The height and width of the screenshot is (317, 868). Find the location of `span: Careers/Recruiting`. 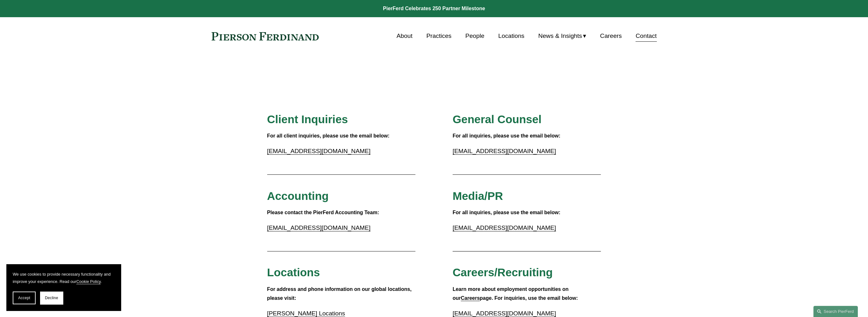

span: Careers/Recruiting is located at coordinates (502, 271).